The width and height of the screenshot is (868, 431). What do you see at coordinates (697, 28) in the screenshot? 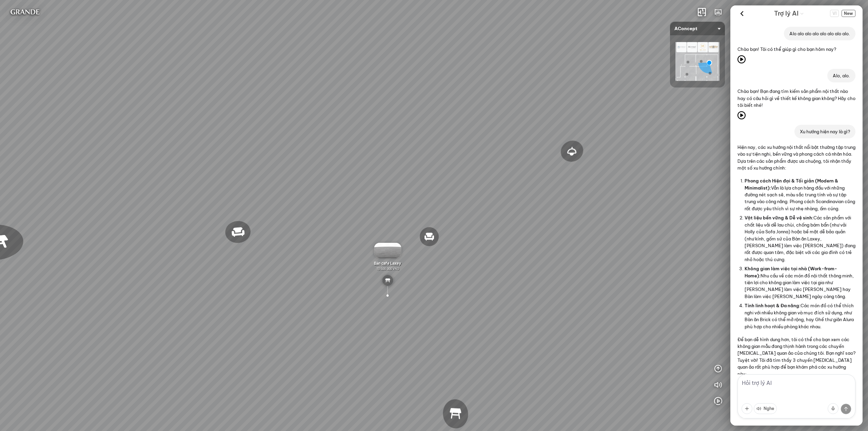
I see `span: AConcept` at bounding box center [697, 28].